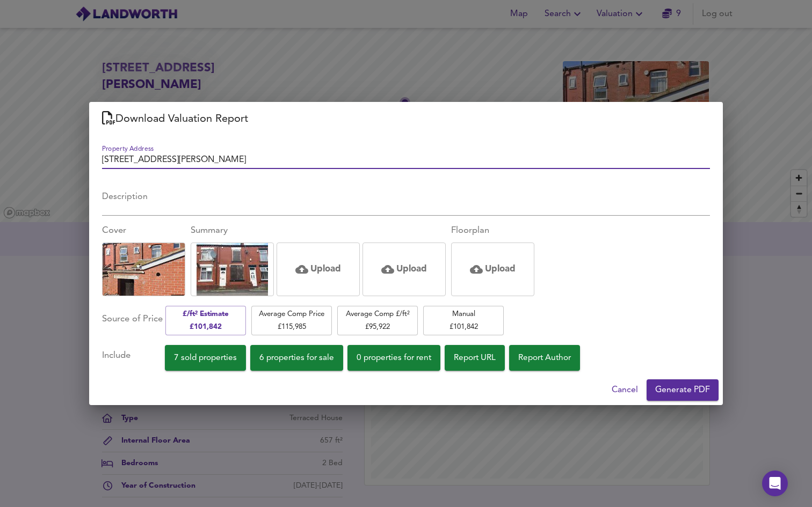  What do you see at coordinates (205, 358) in the screenshot?
I see `button: 7 sold properties` at bounding box center [205, 358].